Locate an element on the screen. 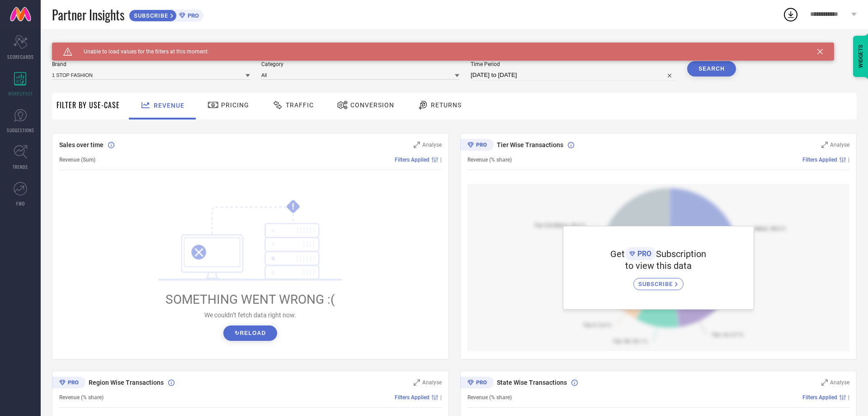  span: to view this data is located at coordinates (658, 265).